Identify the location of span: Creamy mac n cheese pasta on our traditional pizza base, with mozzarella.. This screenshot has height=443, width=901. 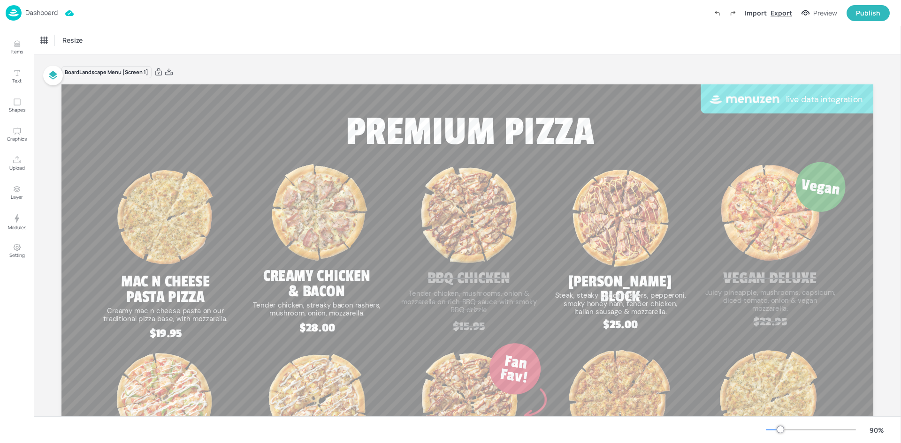
(165, 315).